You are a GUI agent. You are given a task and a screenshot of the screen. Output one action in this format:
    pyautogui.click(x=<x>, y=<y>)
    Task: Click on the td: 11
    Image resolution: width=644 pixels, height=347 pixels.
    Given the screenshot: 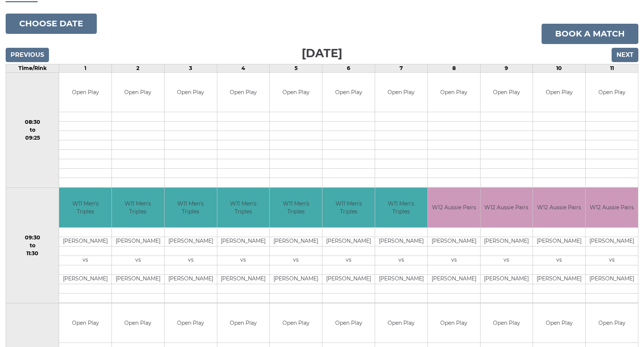 What is the action you would take?
    pyautogui.click(x=612, y=68)
    